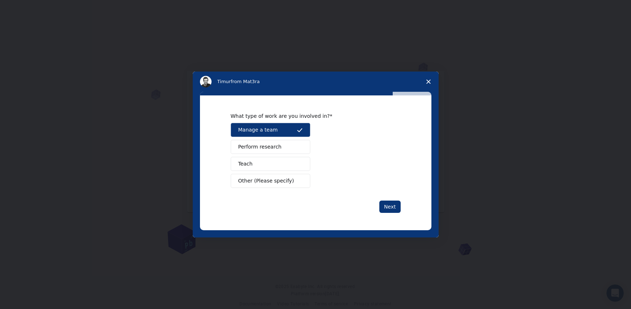 The width and height of the screenshot is (631, 309). I want to click on span: Teach, so click(245, 164).